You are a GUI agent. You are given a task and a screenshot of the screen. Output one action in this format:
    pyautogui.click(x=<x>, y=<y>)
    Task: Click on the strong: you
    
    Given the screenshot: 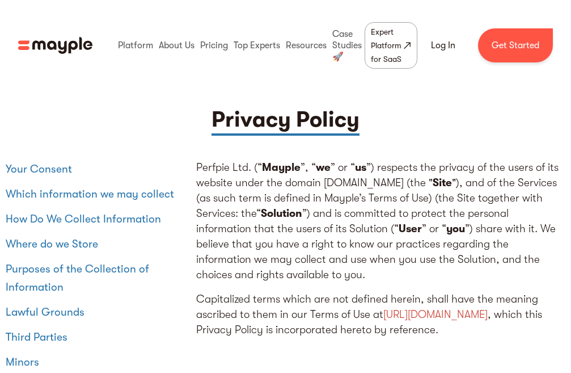 What is the action you would take?
    pyautogui.click(x=455, y=229)
    